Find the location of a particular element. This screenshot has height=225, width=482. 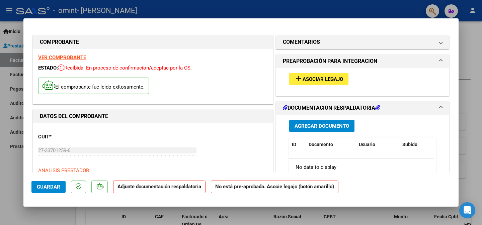

strong: COMPROBANTE is located at coordinates (59, 42).